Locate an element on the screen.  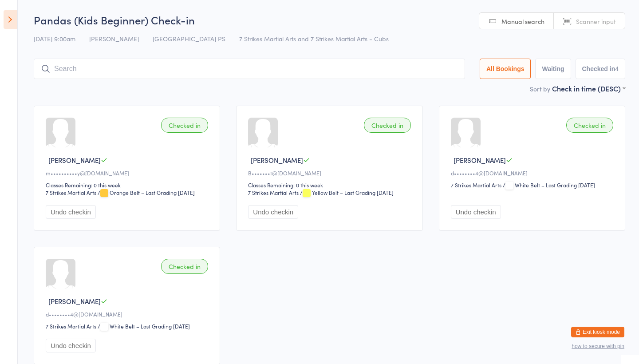
h2: Pandas (Kids Beginner) Check-in is located at coordinates (329, 20).